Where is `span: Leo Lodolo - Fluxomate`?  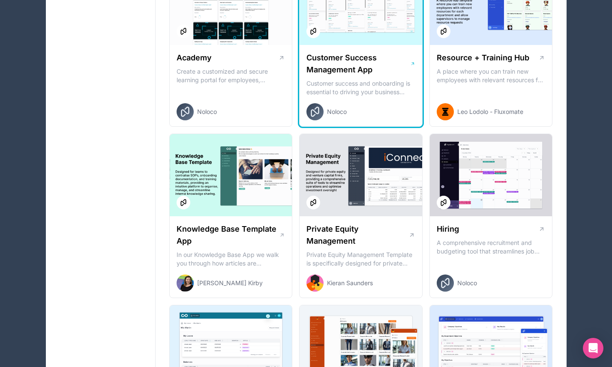 span: Leo Lodolo - Fluxomate is located at coordinates (490, 112).